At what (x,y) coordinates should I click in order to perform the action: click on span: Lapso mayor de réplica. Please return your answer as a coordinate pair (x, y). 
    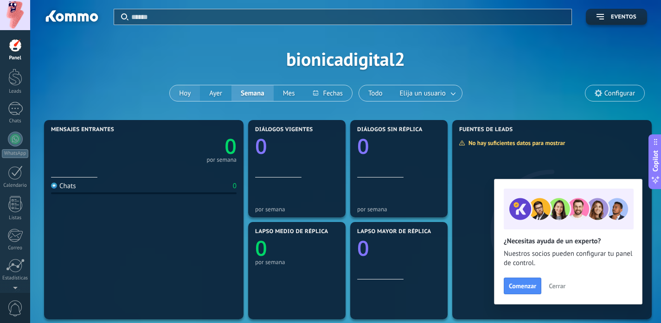
    Looking at the image, I should click on (394, 232).